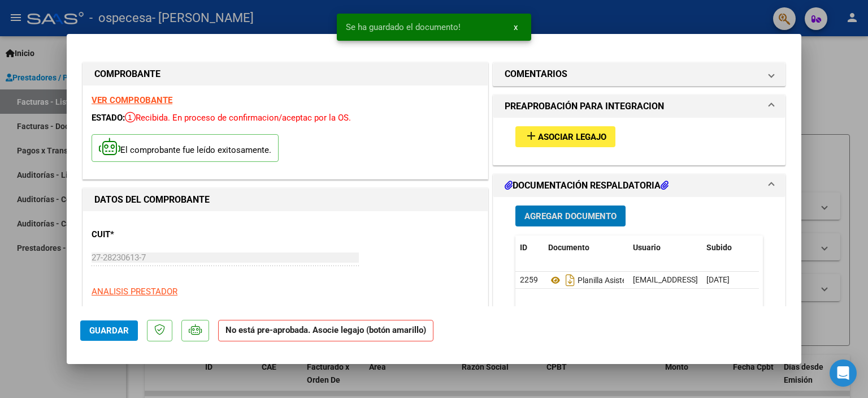 Image resolution: width=868 pixels, height=398 pixels. I want to click on button: Agregar Documento, so click(570, 215).